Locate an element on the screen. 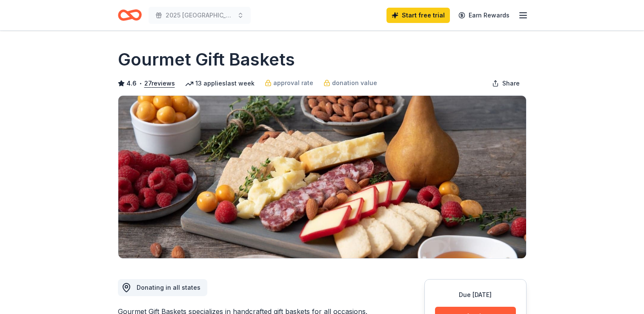  button: 27reviews is located at coordinates (160, 84).